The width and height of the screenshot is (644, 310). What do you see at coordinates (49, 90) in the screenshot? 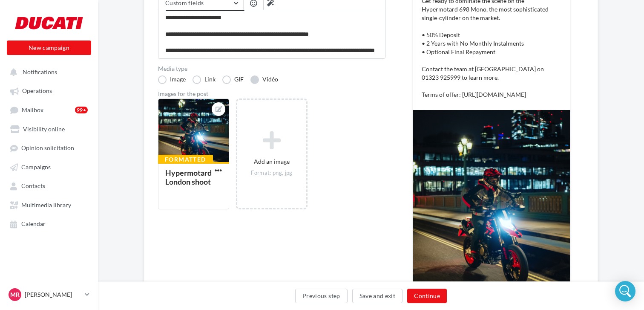
I see `a: Operations` at bounding box center [49, 90].